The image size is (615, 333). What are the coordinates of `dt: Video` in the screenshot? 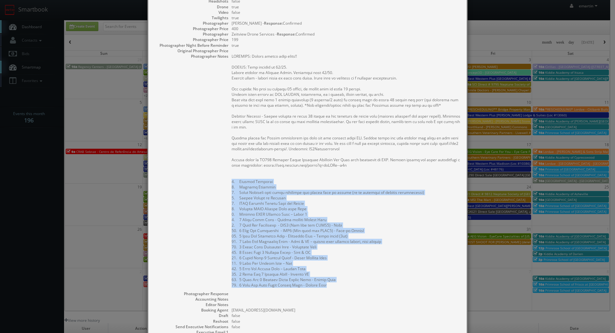 It's located at (192, 12).